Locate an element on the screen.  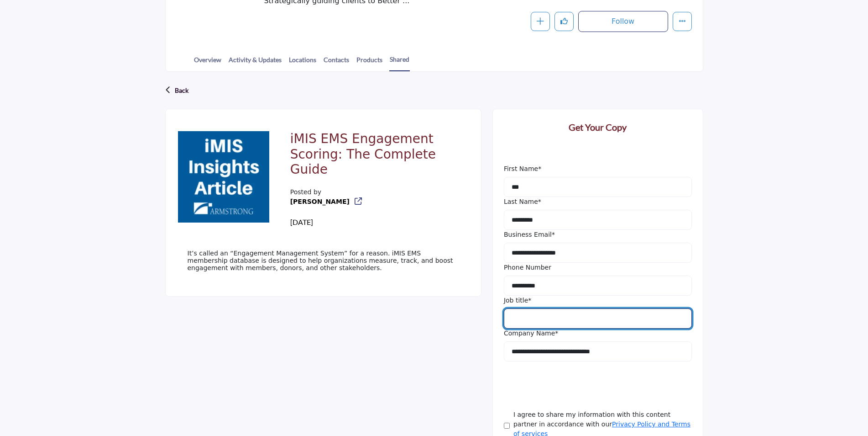
button: Follow is located at coordinates (623, 21).